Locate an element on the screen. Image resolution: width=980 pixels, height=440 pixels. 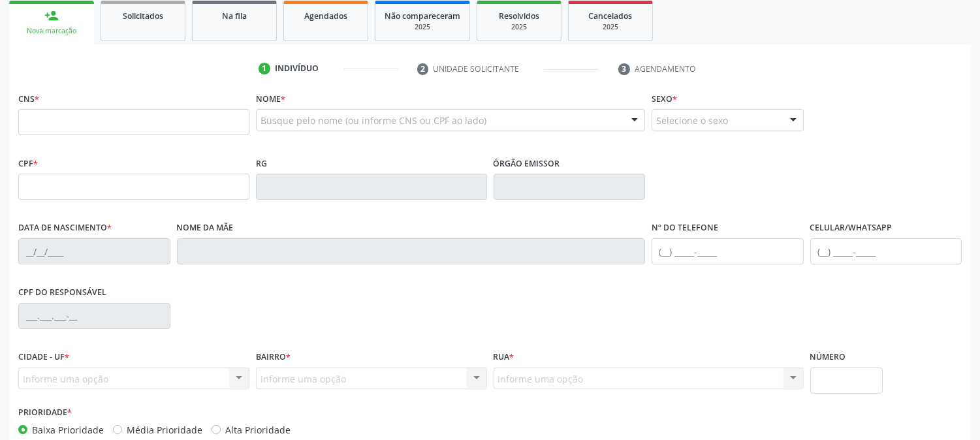
div: Indivíduo is located at coordinates (296, 69).